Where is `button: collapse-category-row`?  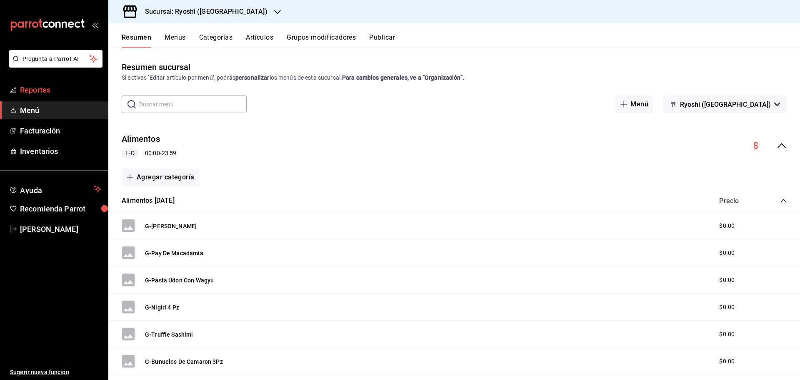
button: collapse-category-row is located at coordinates (784, 200).